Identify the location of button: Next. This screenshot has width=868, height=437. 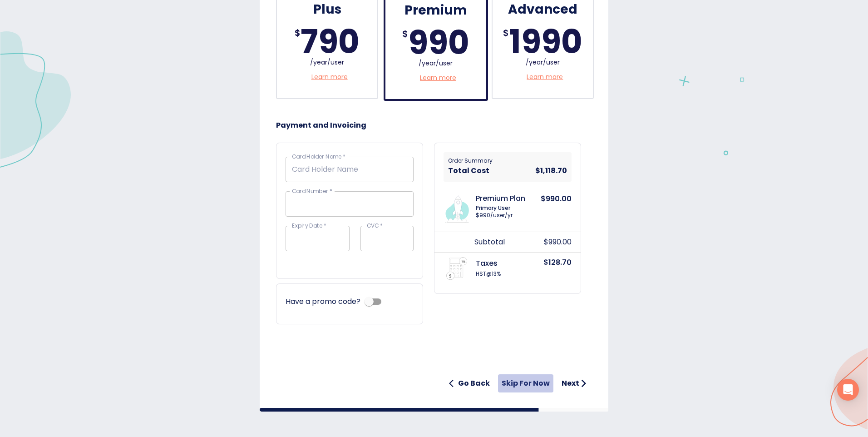
(575, 384).